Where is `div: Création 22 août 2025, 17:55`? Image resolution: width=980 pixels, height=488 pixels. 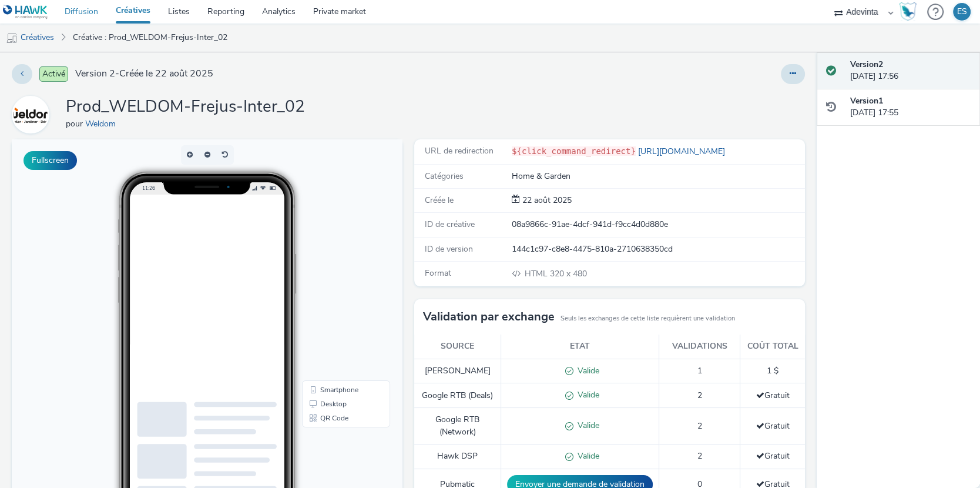
div: Création 22 août 2025, 17:55 is located at coordinates (546, 200).